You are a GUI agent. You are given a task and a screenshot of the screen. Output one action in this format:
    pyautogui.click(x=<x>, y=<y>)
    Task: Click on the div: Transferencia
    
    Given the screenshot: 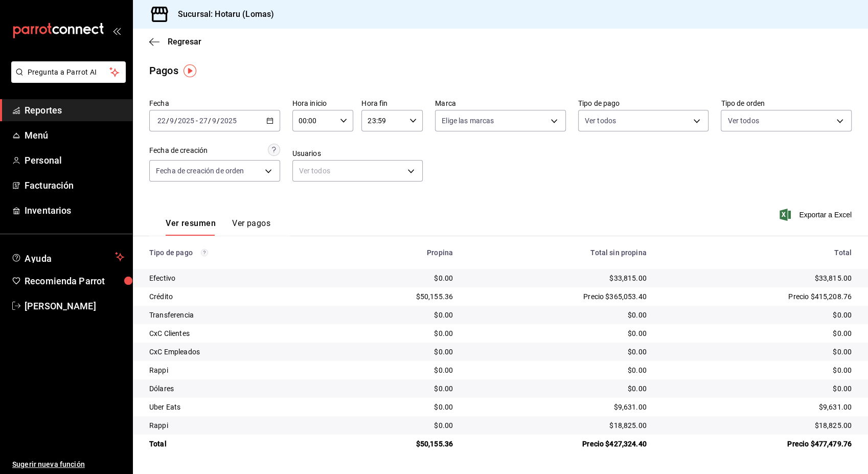 What is the action you would take?
    pyautogui.click(x=237, y=315)
    